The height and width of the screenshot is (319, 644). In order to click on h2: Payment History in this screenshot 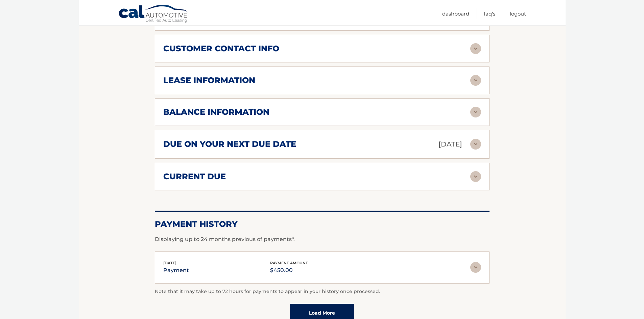, I will do `click(322, 224)`.